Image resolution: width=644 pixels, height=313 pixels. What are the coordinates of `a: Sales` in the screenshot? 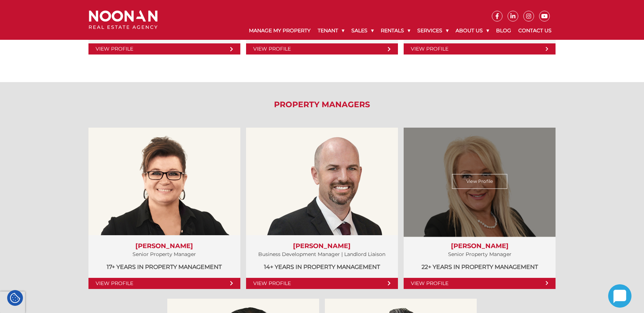 It's located at (363, 30).